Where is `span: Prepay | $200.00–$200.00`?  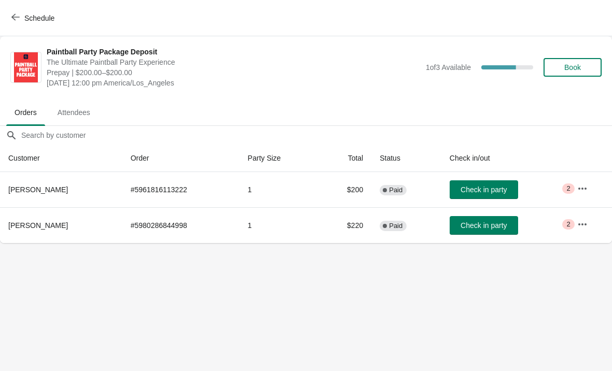 span: Prepay | $200.00–$200.00 is located at coordinates (233, 73).